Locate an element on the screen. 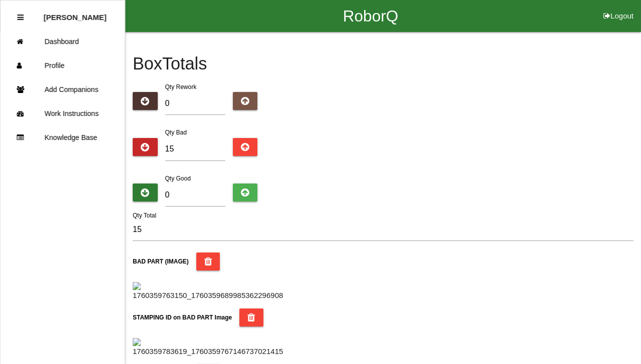  img: 1760359783619_1760359767146737021415406769585.jpg is located at coordinates (208, 348).